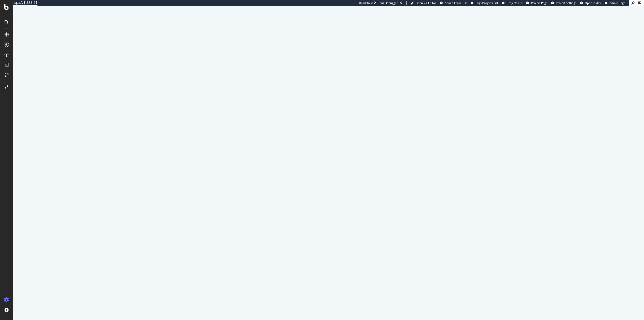 The width and height of the screenshot is (644, 320). Describe the element at coordinates (564, 3) in the screenshot. I see `a: Project Settings` at that location.